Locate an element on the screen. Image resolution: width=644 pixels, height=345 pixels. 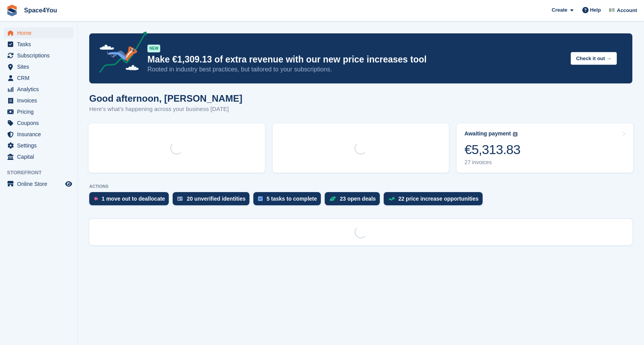
div: €5,313.83 is located at coordinates (492, 149).